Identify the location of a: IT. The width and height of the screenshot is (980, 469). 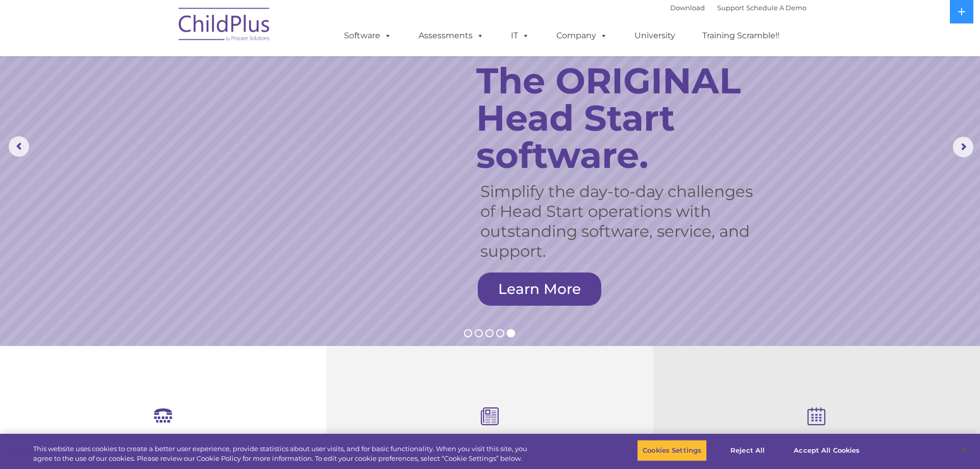
(520, 35).